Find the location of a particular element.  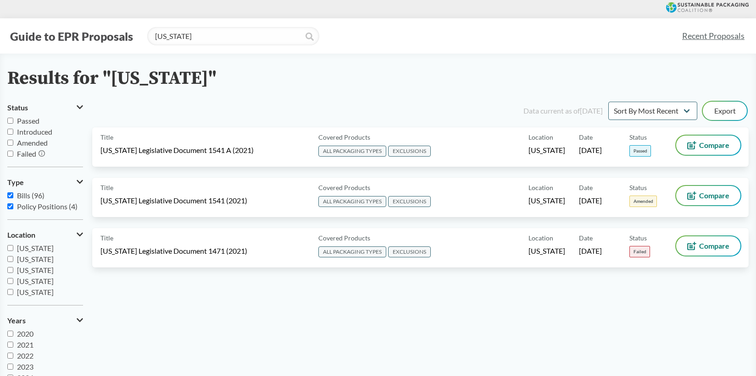

button: Status is located at coordinates (45, 108).